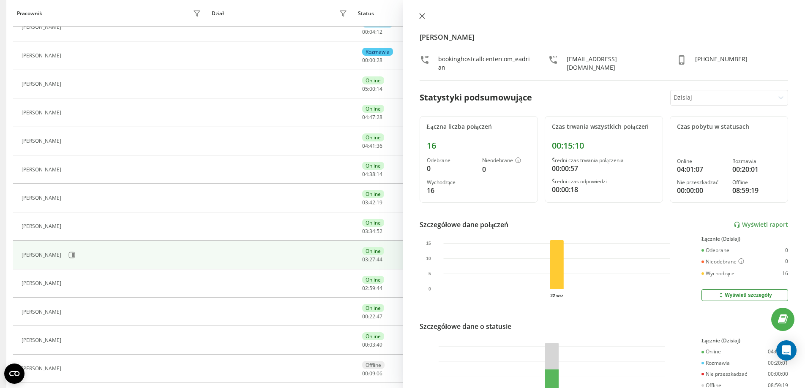 This screenshot has width=805, height=388. I want to click on a: Wyświetl raport, so click(761, 225).